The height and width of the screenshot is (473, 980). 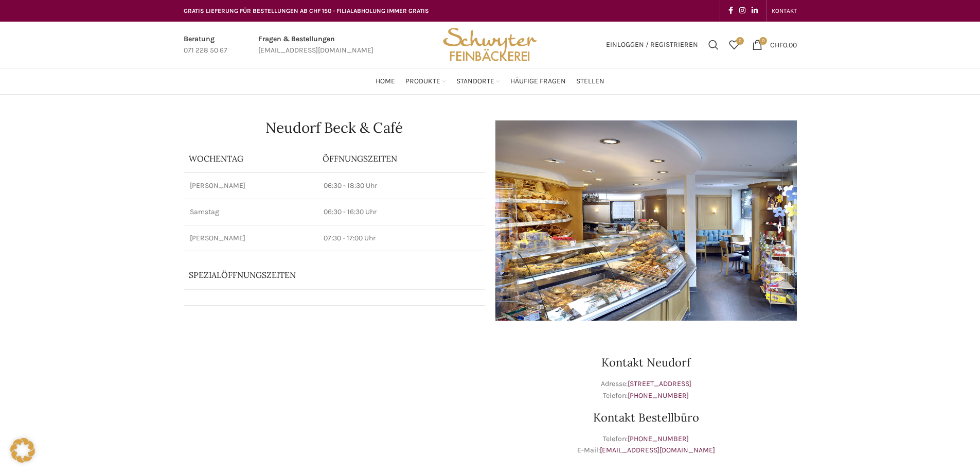 I want to click on a: Instagram social link, so click(x=743, y=11).